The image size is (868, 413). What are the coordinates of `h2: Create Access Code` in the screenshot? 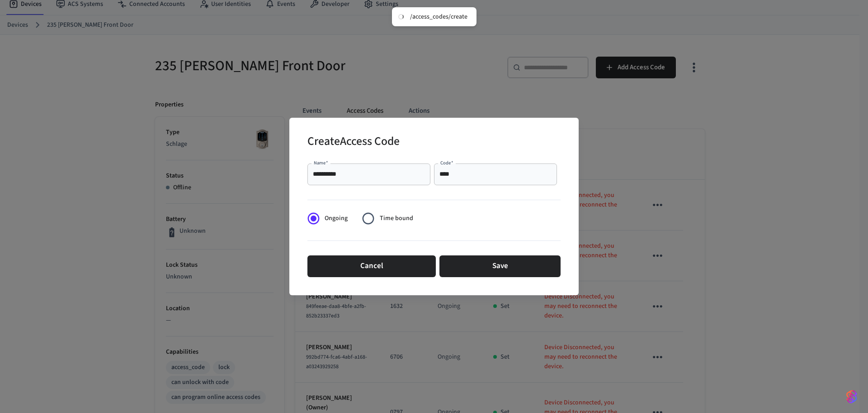 It's located at (354, 142).